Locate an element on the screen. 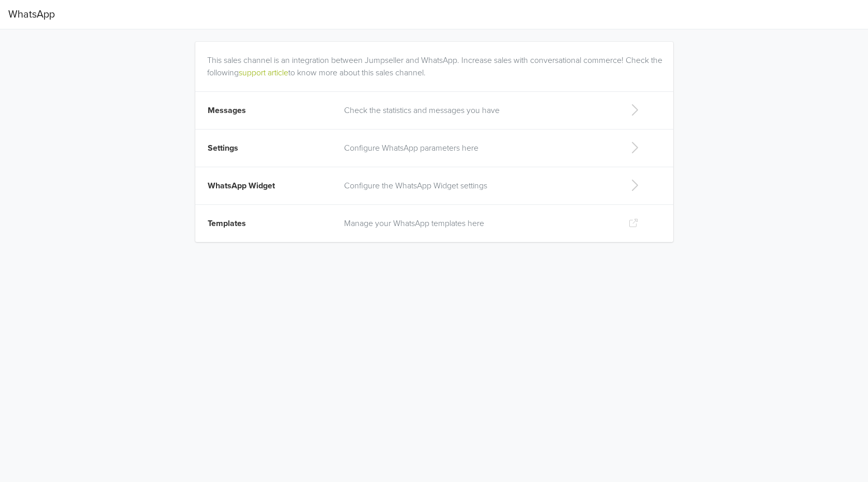  span: Templates is located at coordinates (227, 224).